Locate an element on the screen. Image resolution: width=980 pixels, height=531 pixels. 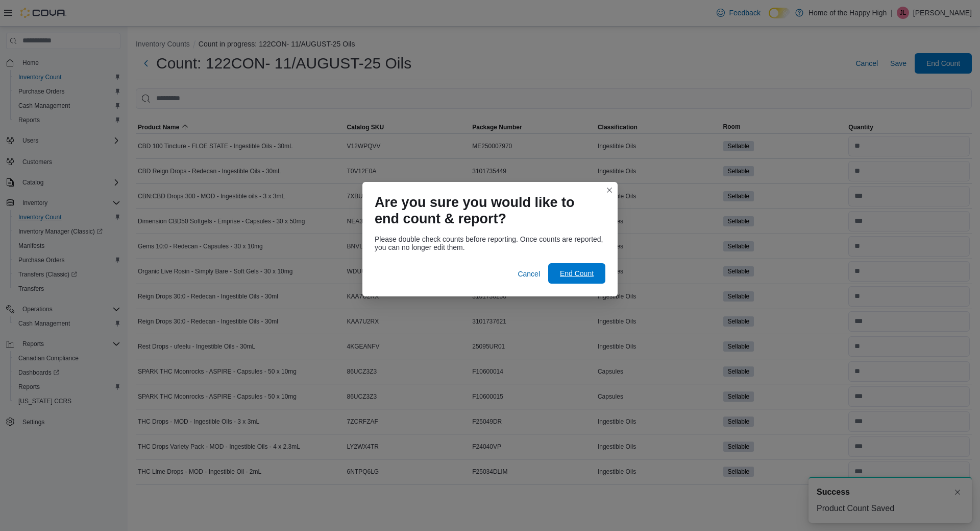
div: Please double check counts before reporting. Once counts are reported, you can no longer edit them. is located at coordinates (490, 243).